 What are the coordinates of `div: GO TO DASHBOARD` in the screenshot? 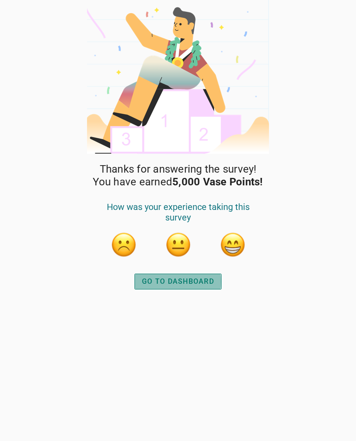 It's located at (178, 282).